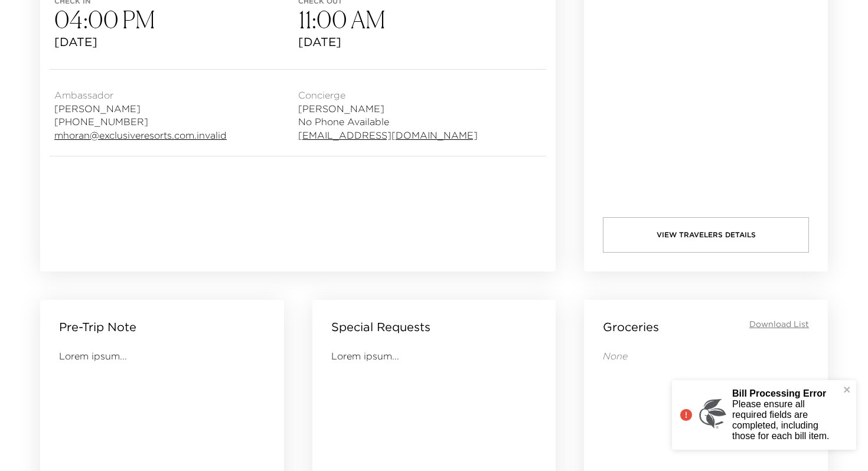 This screenshot has width=868, height=471. Describe the element at coordinates (98, 327) in the screenshot. I see `p: Pre-Trip Note` at that location.